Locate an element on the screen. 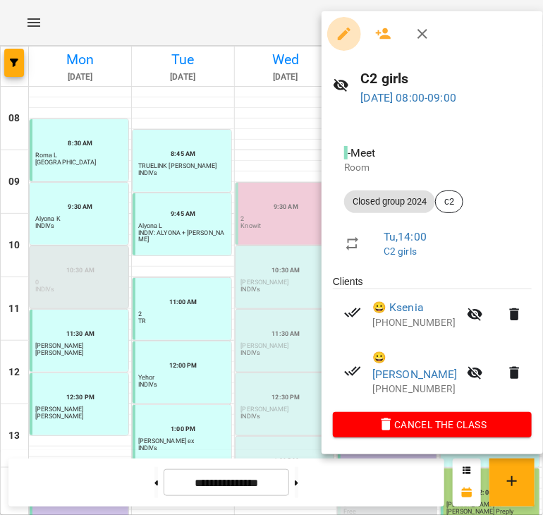  ul: Clients is located at coordinates (432, 343).